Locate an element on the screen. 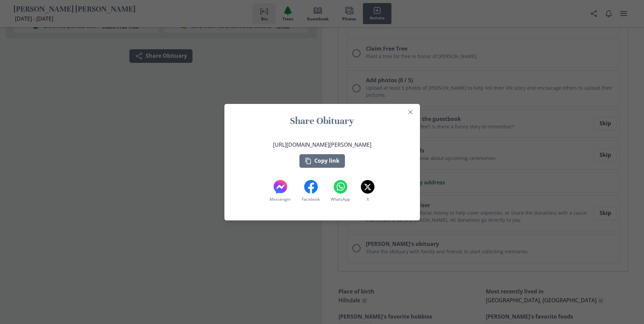 This screenshot has height=324, width=644. button: WhatsApp is located at coordinates (340, 191).